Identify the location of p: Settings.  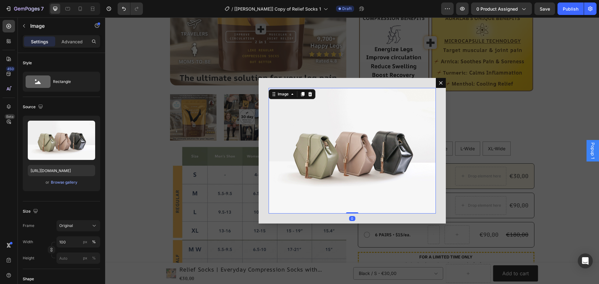
(40, 42).